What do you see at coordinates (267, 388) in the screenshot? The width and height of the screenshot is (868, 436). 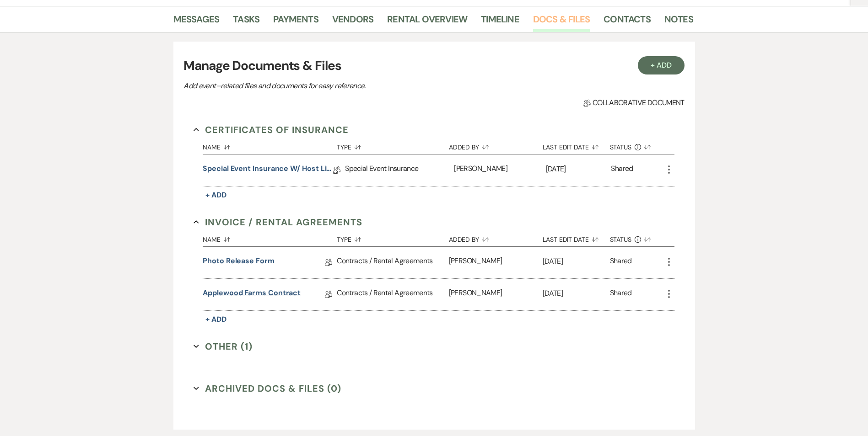 I see `button: Archived Docs & Files (0)` at bounding box center [267, 388].